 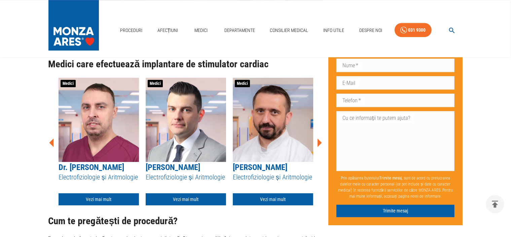 I want to click on img: Dr. George Răzvan Maxim, so click(x=99, y=120).